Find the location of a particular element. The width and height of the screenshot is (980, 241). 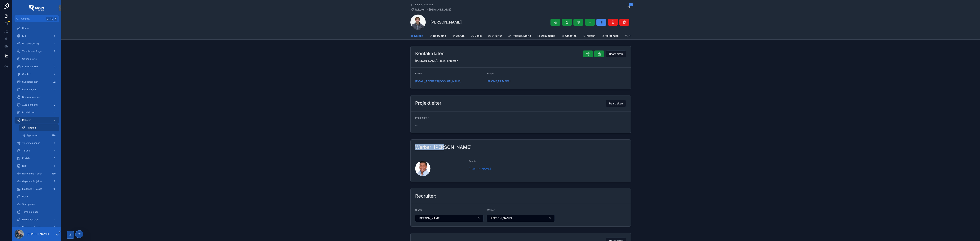

a: Vorschuss is located at coordinates (610, 36).